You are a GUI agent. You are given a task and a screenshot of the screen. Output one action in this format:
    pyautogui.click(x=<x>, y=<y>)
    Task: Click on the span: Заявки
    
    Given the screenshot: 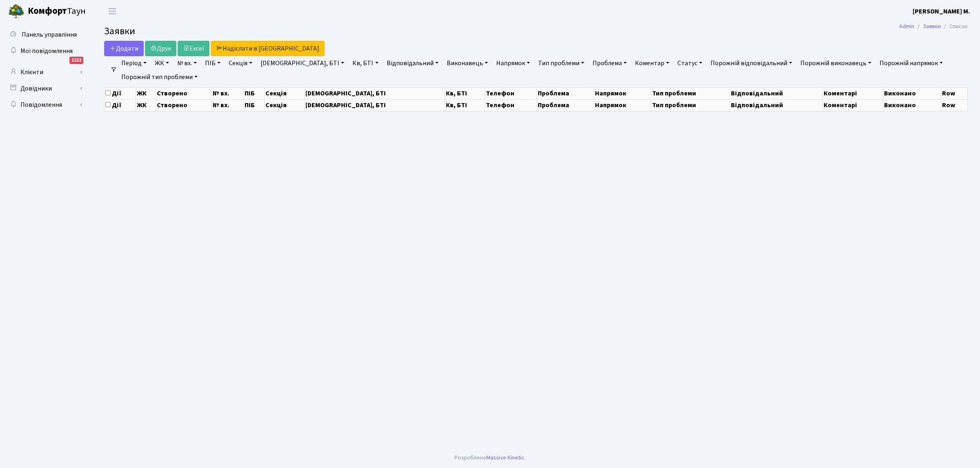 What is the action you would take?
    pyautogui.click(x=120, y=31)
    